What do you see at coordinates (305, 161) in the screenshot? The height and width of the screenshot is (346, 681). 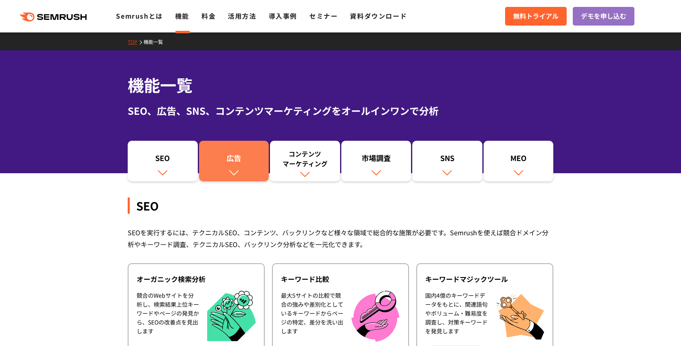 I see `a: コンテンツマーケティング` at bounding box center [305, 161].